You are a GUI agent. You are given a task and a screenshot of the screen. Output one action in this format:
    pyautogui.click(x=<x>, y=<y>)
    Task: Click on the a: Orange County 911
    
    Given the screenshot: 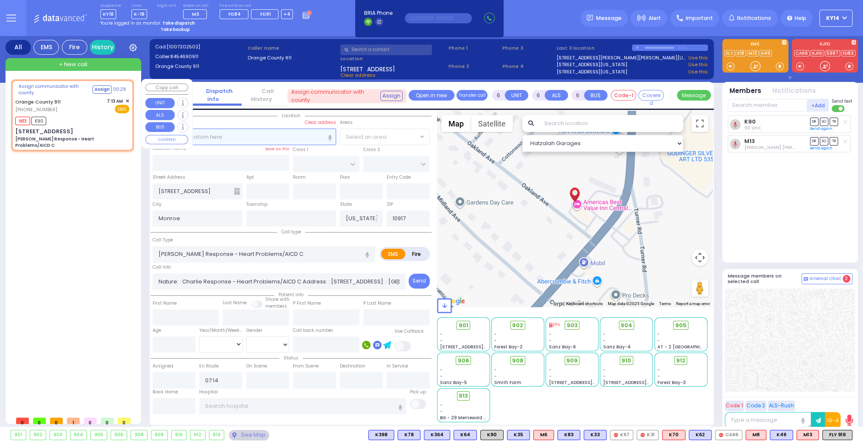 What is the action you would take?
    pyautogui.click(x=38, y=102)
    